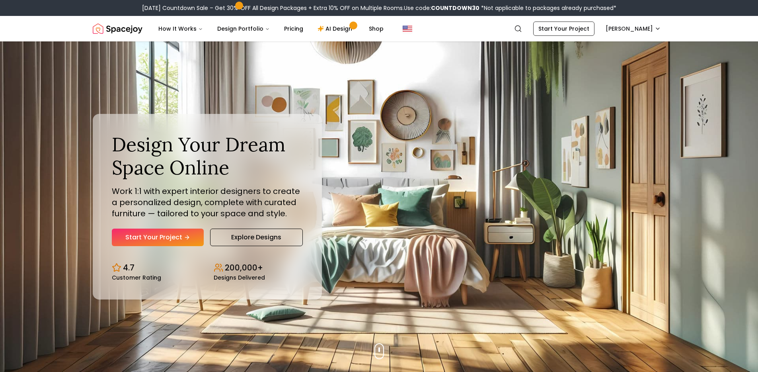  I want to click on a: Spacejoy, so click(117, 29).